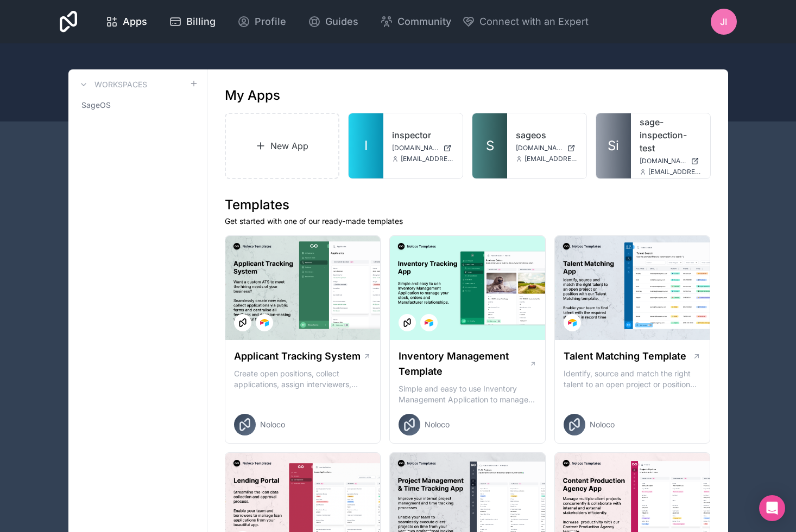 This screenshot has height=532, width=796. I want to click on a: New App, so click(282, 146).